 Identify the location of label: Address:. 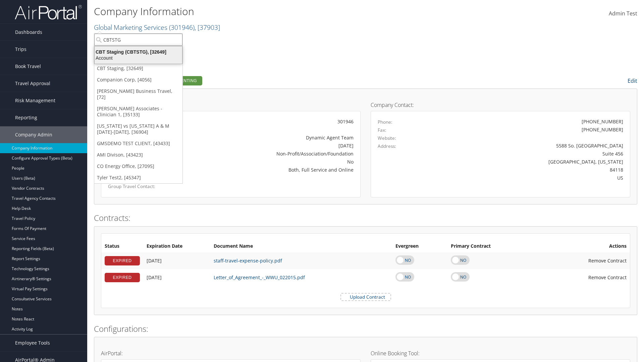
(387, 146).